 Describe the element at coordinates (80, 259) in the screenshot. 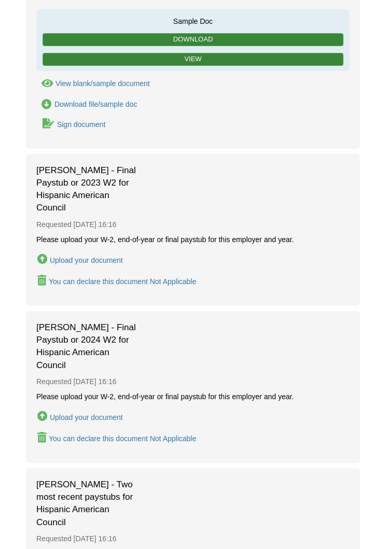

I see `button: Upload Eva Ramirez - Final Paystub or 2023 W2 for Hispanic American Council` at that location.